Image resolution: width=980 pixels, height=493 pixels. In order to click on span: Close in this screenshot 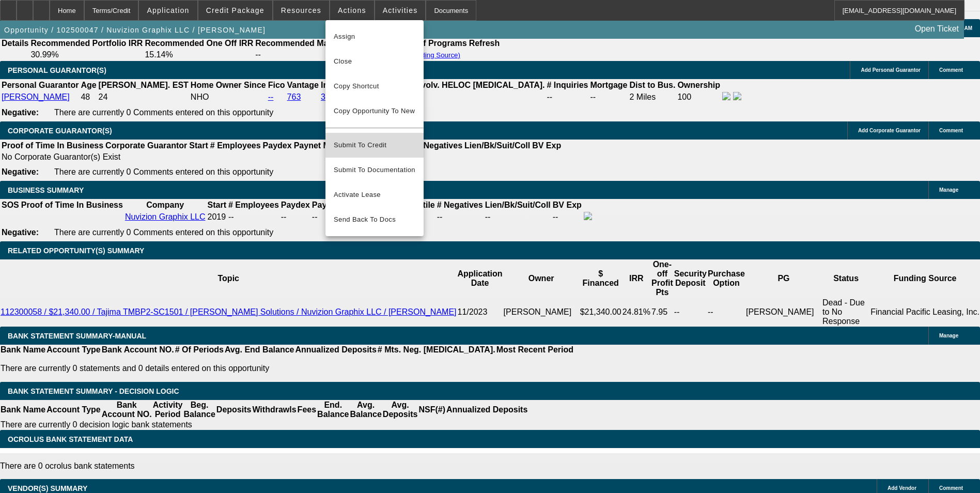, I will do `click(374, 62)`.